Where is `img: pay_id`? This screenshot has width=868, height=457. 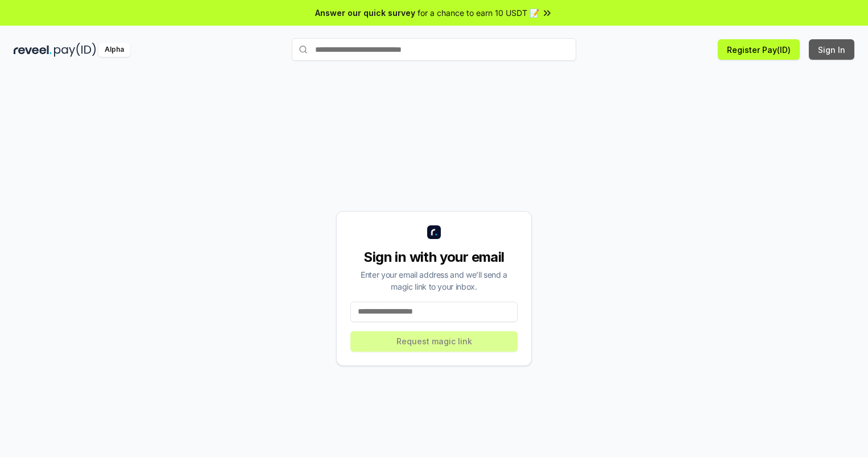
img: pay_id is located at coordinates (75, 49).